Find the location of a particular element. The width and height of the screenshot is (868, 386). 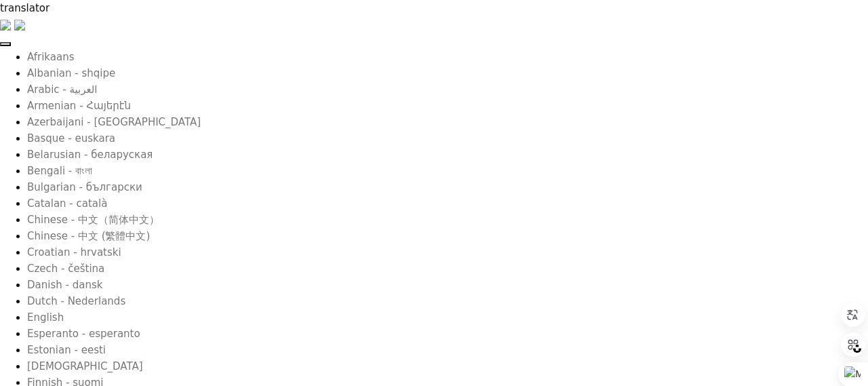

a: Dutch - Nederlands is located at coordinates (76, 301).